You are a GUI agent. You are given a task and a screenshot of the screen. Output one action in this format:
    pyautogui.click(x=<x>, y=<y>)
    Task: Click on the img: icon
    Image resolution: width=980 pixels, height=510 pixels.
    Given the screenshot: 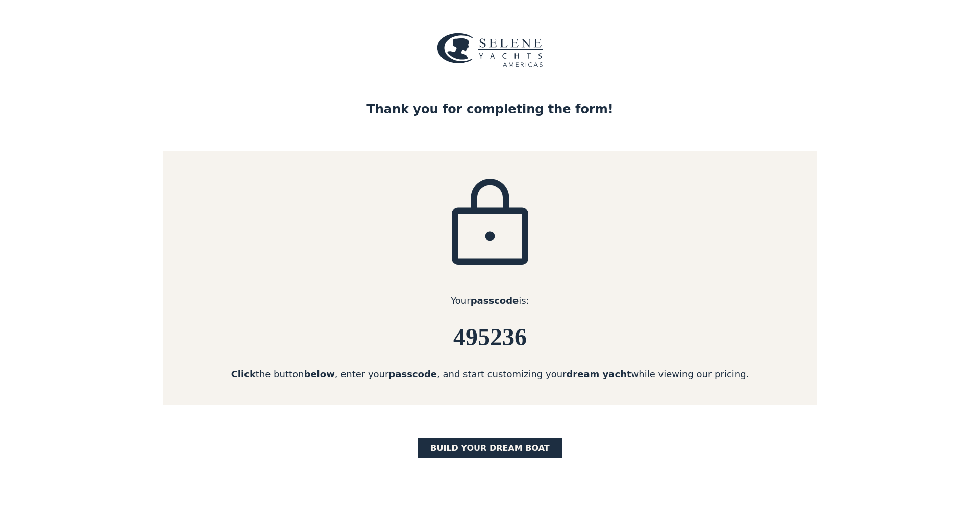 What is the action you would take?
    pyautogui.click(x=490, y=226)
    